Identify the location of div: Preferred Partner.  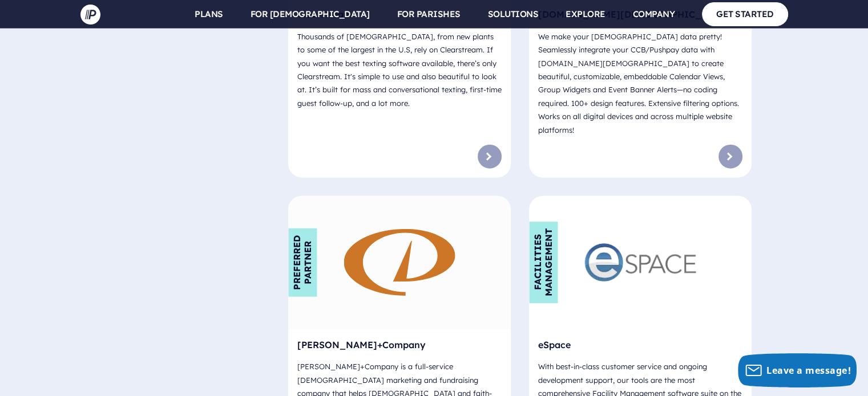
(303, 263).